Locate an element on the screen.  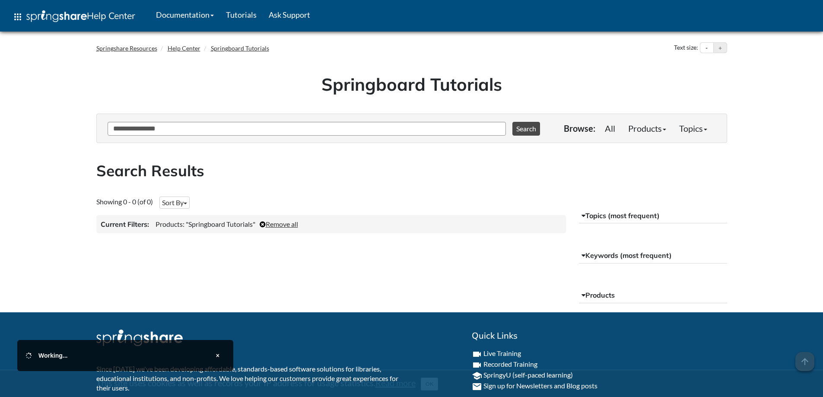
button: Search is located at coordinates (526, 129).